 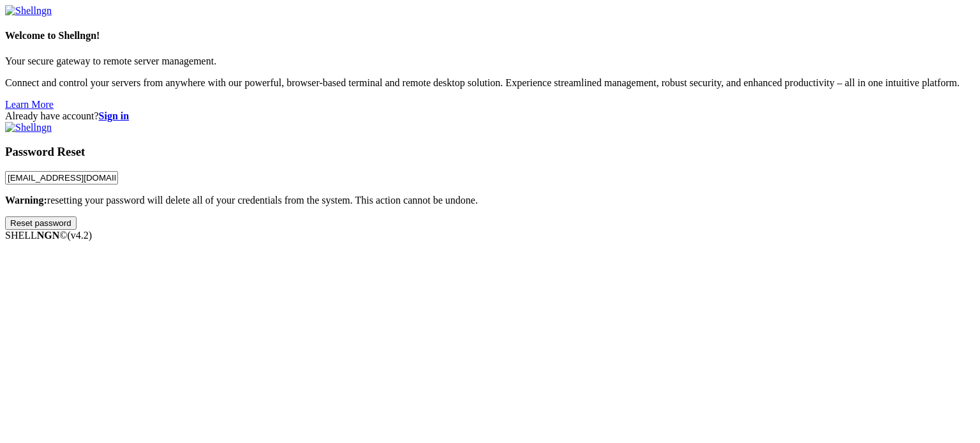 I want to click on a: Sign in, so click(x=114, y=115).